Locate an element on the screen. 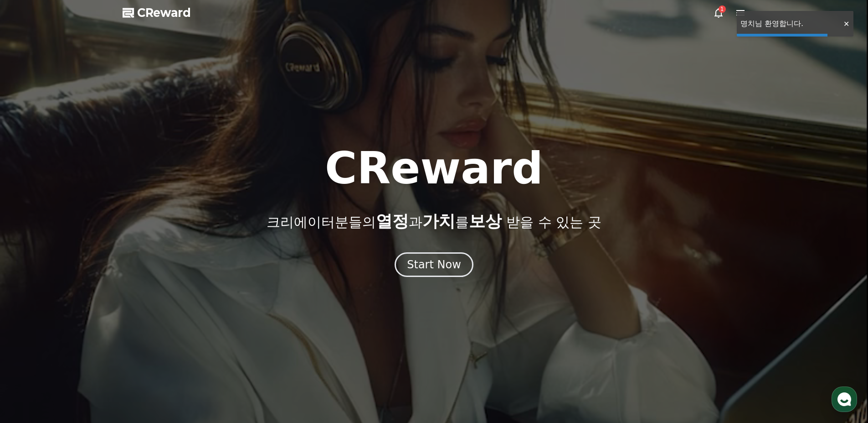  div: Start Now is located at coordinates (434, 264).